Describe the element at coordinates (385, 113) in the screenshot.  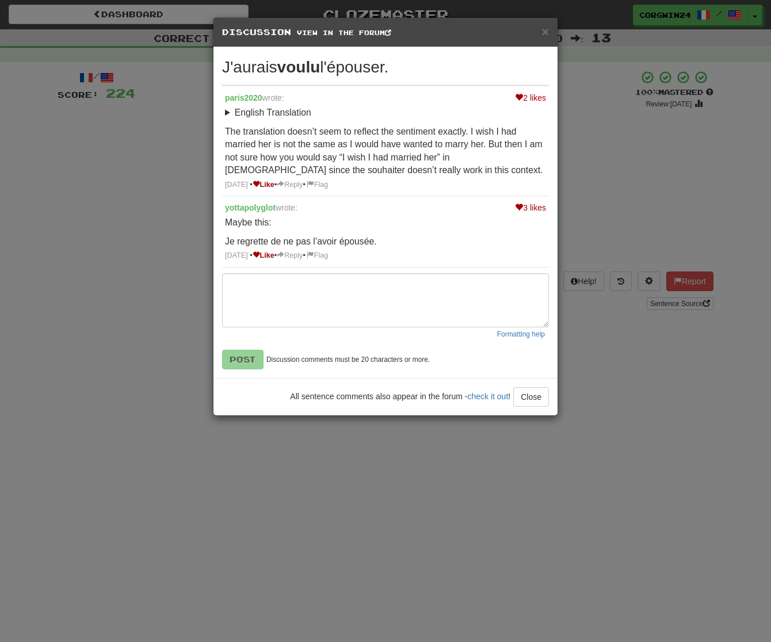
I see `summary: English Translation` at that location.